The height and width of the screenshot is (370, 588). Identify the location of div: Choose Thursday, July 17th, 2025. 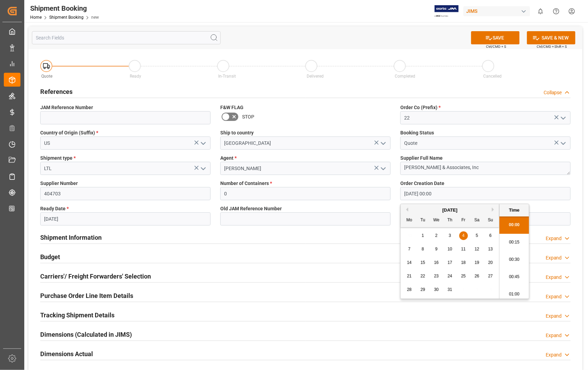
(450, 262).